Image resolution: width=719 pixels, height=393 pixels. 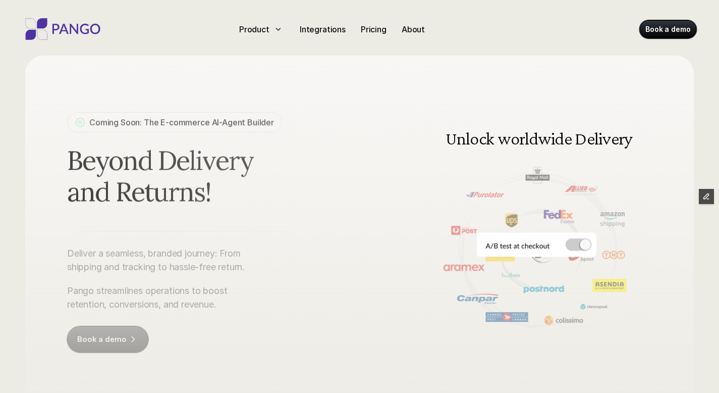 What do you see at coordinates (537, 223) in the screenshot?
I see `img: Delivery and shipping management software doing A/B testing at the checkout for different carrier...` at bounding box center [537, 223].